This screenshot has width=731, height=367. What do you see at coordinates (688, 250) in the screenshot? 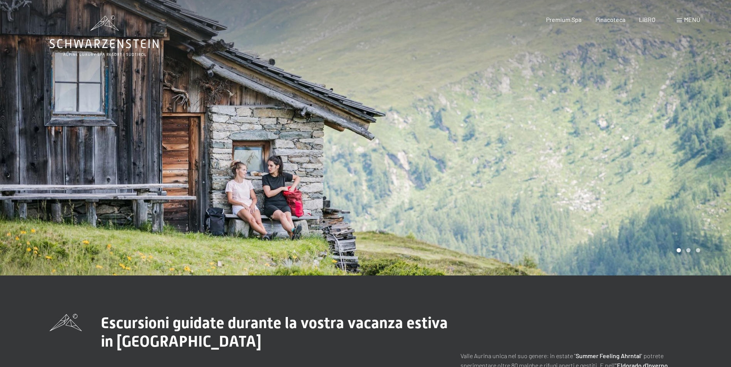
I see `div: Giostra Pagina 2` at bounding box center [688, 250].